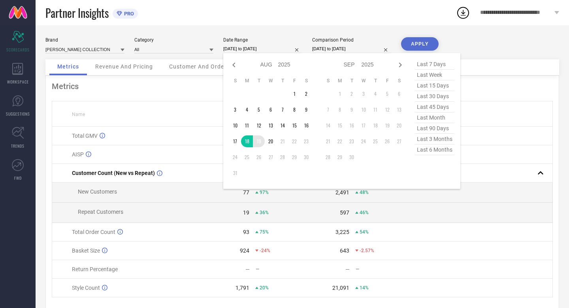 This screenshot has width=569, height=308. Describe the element at coordinates (463, 13) in the screenshot. I see `div: Open download list` at that location.